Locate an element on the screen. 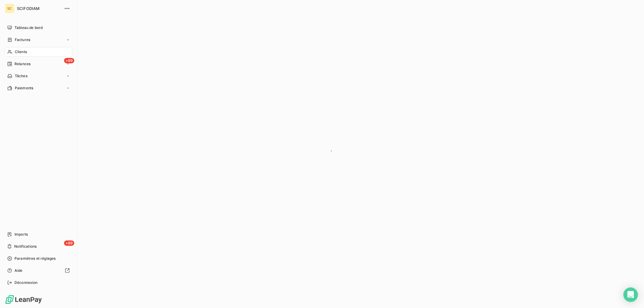 This screenshot has height=308, width=644. span: Déconnexion is located at coordinates (26, 283).